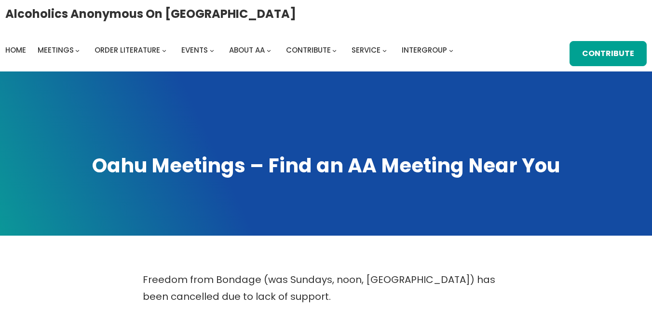  What do you see at coordinates (308, 50) in the screenshot?
I see `span: Contribute` at bounding box center [308, 50].